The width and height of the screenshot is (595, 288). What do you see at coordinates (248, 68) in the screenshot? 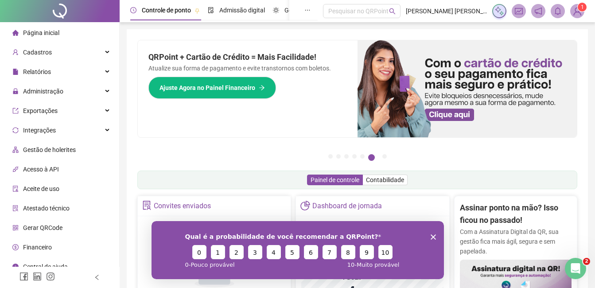
I see `p: Atualize sua forma de pagamento e evite transtornos com boletos.` at bounding box center [248, 68].